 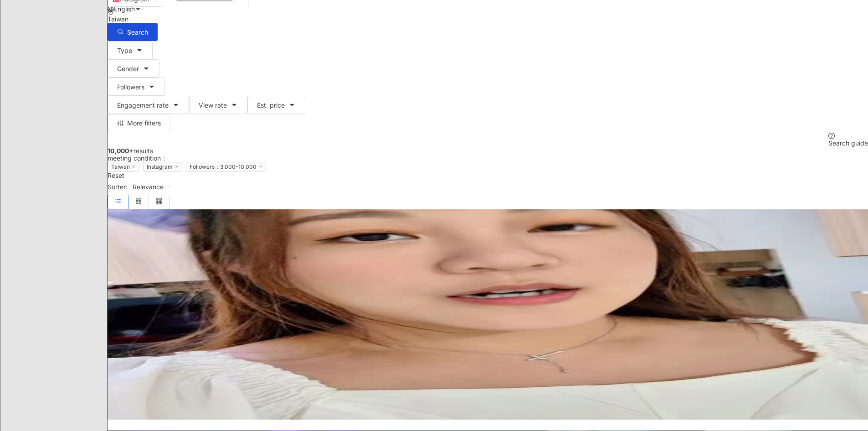 I want to click on span: environment, so click(x=111, y=12).